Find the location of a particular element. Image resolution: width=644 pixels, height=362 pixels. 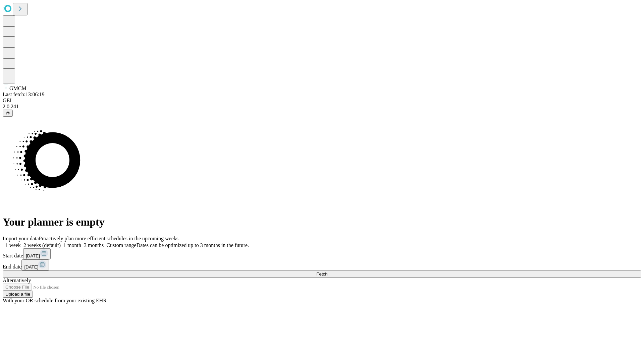

button: Upload a file is located at coordinates (18, 294).